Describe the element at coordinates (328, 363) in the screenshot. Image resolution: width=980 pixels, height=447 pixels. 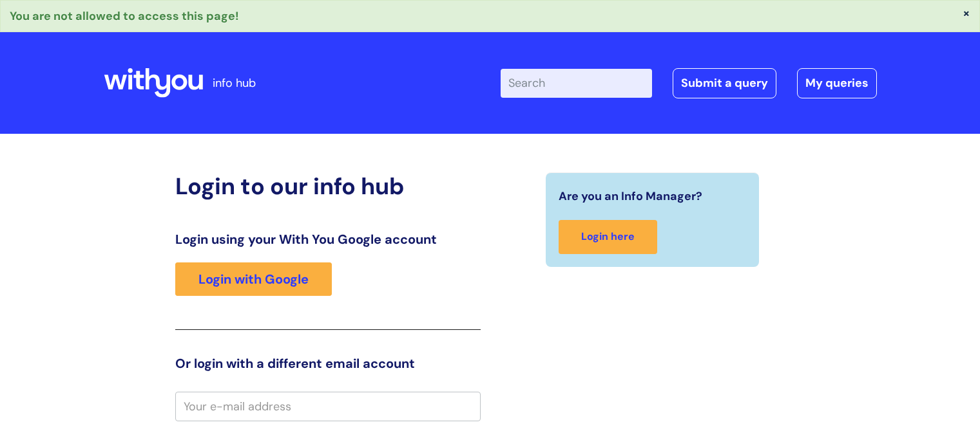
I see `h3: Or login with a different email account` at that location.